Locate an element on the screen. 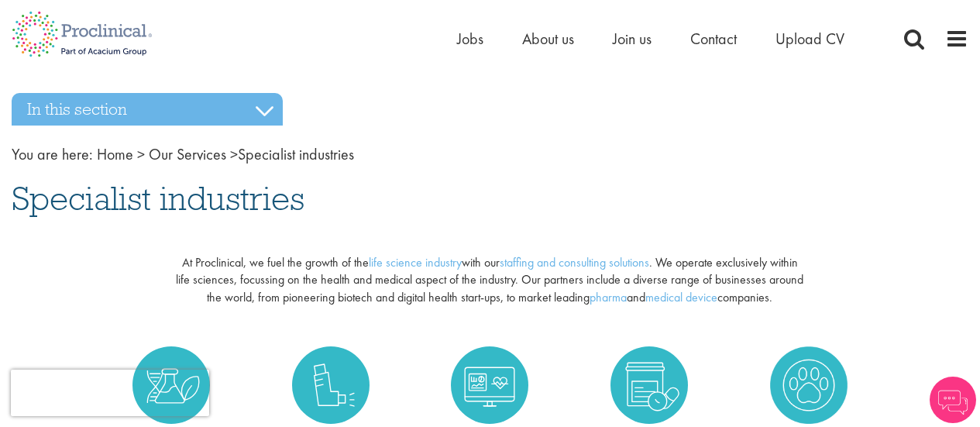 Image resolution: width=980 pixels, height=427 pixels. a: About us is located at coordinates (547, 39).